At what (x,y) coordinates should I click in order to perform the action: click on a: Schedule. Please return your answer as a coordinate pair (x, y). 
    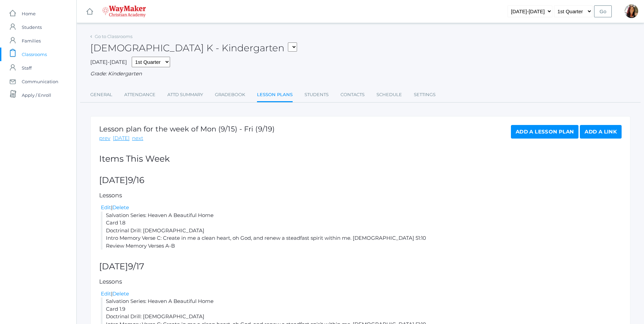
    Looking at the image, I should click on (389, 95).